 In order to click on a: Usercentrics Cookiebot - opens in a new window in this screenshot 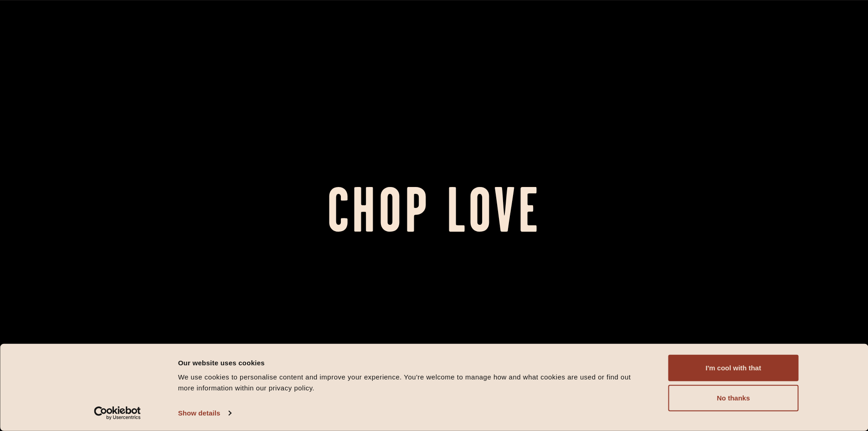, I will do `click(117, 414)`.